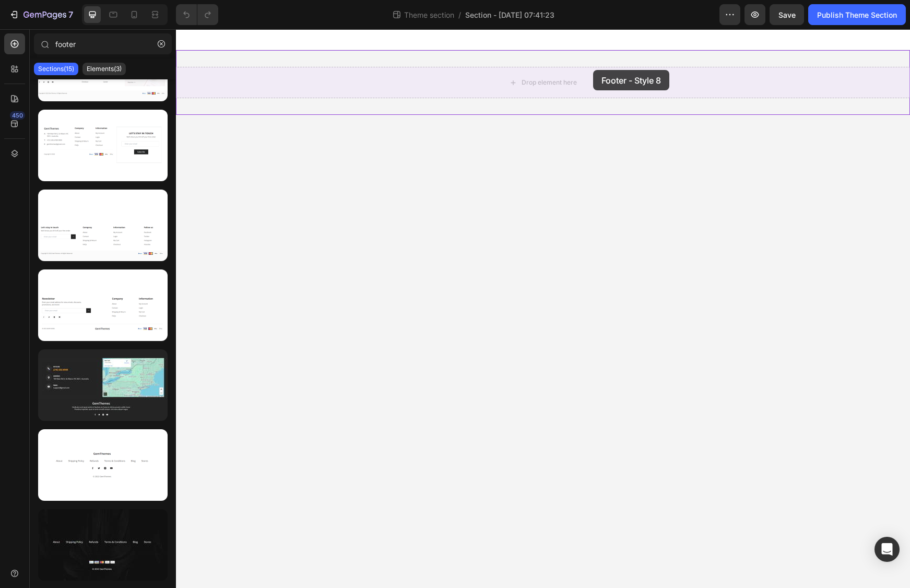  What do you see at coordinates (56, 69) in the screenshot?
I see `p: Sections(15)` at bounding box center [56, 69].